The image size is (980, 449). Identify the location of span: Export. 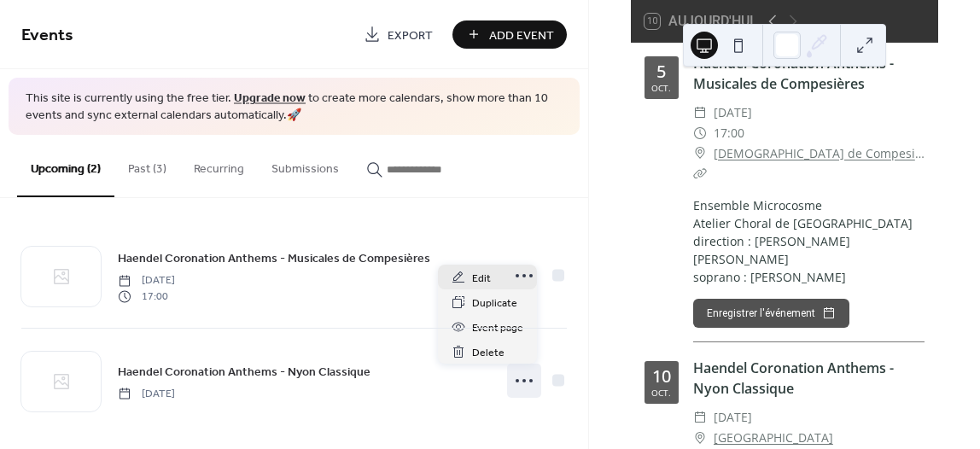
(410, 35).